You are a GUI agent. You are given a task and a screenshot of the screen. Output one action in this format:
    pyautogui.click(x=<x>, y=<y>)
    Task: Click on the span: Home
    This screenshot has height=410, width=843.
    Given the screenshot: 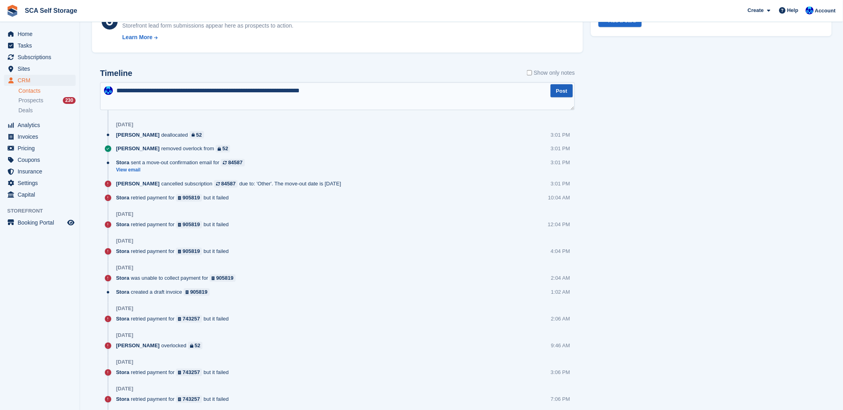 What is the action you would take?
    pyautogui.click(x=42, y=34)
    